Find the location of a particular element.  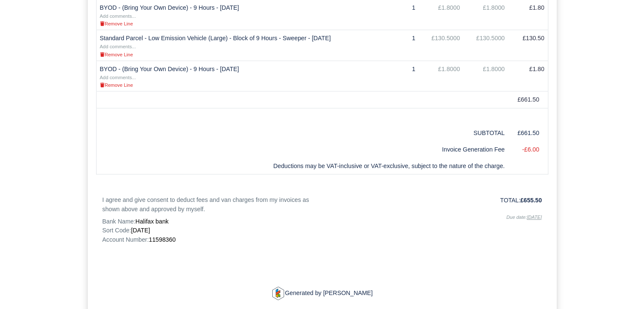

td: £130.50 is located at coordinates (528, 45).